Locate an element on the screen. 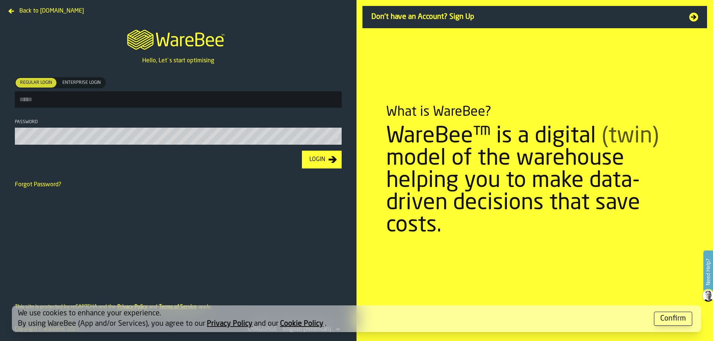  input: button-toolbar-[object Object] is located at coordinates (178, 100).